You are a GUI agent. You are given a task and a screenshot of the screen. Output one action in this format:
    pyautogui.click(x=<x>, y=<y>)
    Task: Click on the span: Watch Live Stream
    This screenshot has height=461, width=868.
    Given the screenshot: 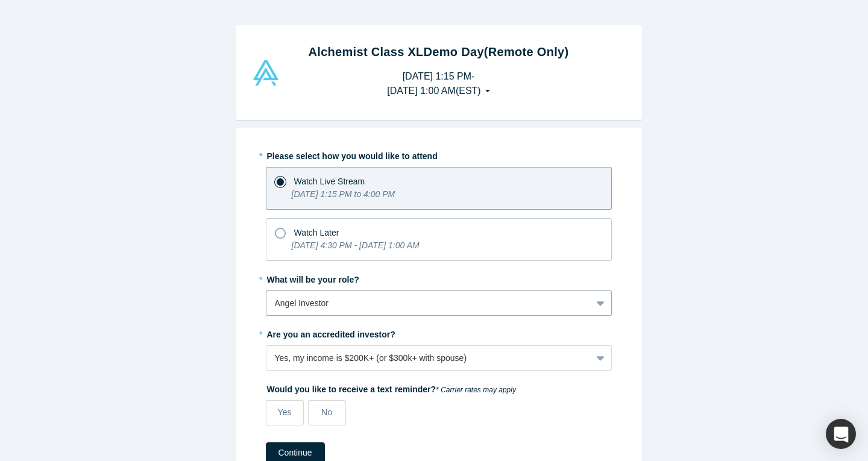 What is the action you would take?
    pyautogui.click(x=330, y=181)
    